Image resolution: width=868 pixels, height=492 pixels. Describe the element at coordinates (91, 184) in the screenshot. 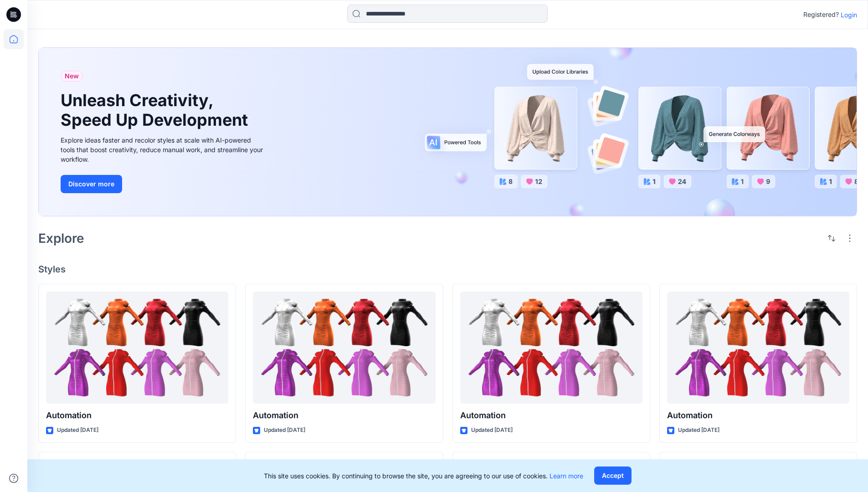

I see `button: Discover more` at that location.